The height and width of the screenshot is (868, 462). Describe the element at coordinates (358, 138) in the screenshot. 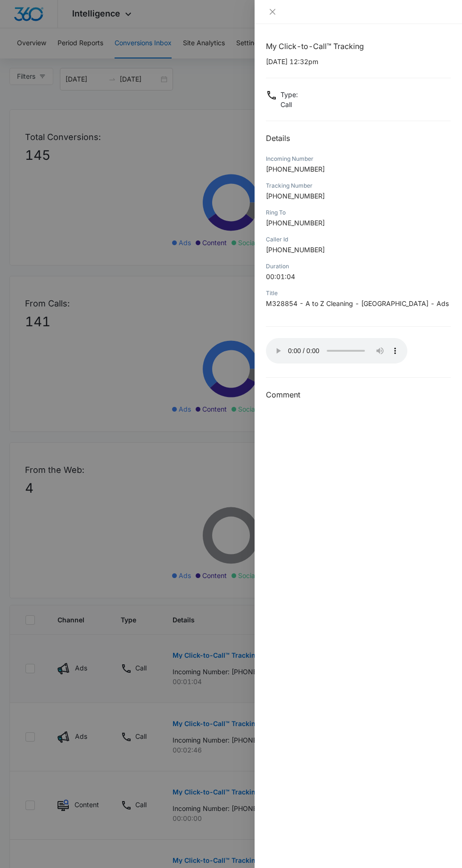

I see `h2: Details` at that location.